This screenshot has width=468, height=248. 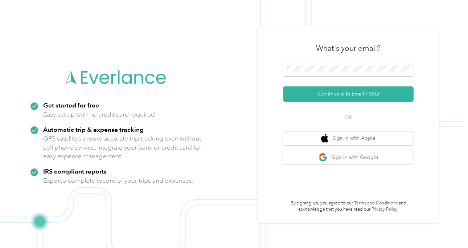 What do you see at coordinates (118, 180) in the screenshot?
I see `p: Export a complete record of your trips and expenses.` at bounding box center [118, 180].